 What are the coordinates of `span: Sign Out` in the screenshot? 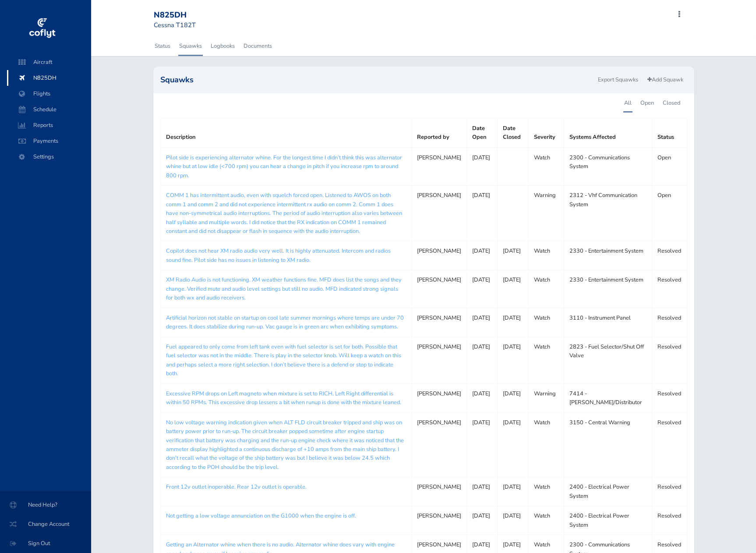 It's located at (45, 544).